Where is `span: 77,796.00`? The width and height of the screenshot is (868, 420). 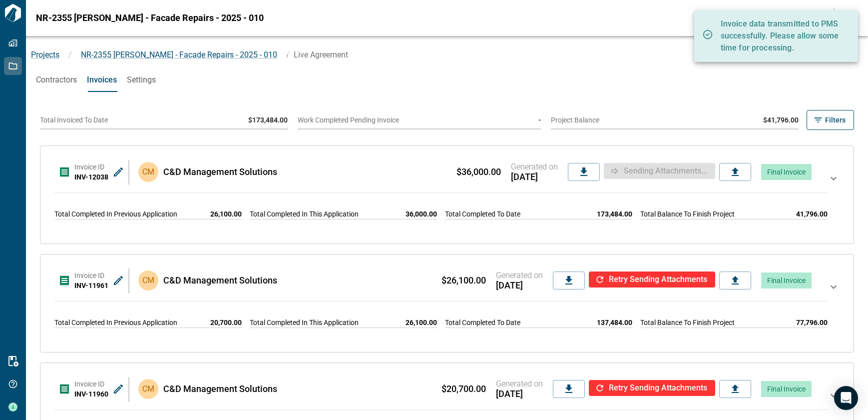 span: 77,796.00 is located at coordinates (811, 322).